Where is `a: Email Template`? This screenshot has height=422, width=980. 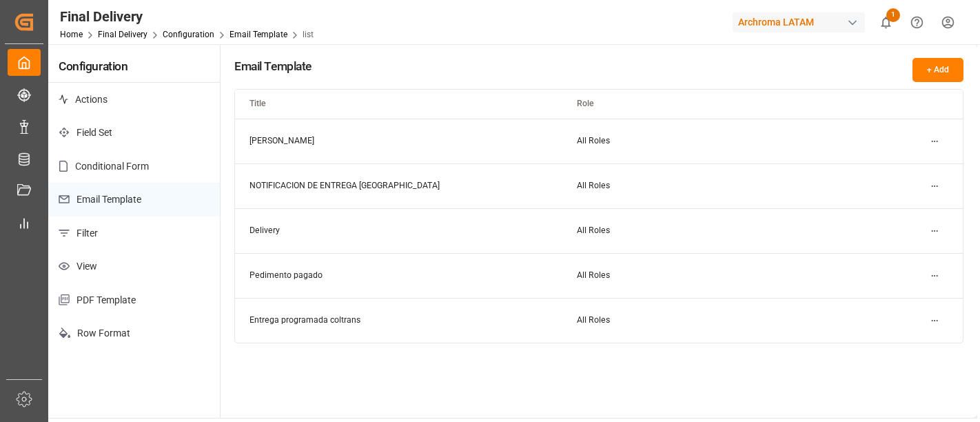 a: Email Template is located at coordinates (258, 34).